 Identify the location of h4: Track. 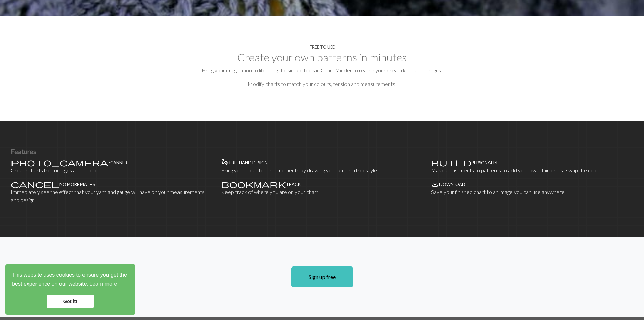
(293, 184).